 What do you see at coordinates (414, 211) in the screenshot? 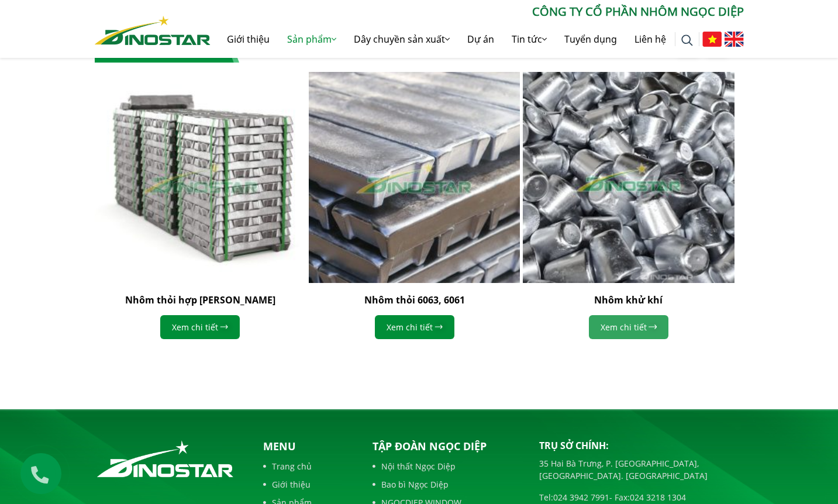
I see `div: 2 / 4` at bounding box center [414, 211].